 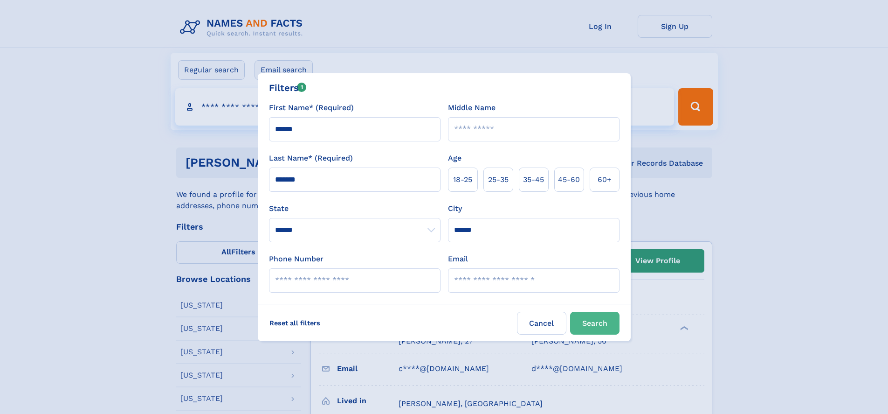 What do you see at coordinates (455, 158) in the screenshot?
I see `label: Age` at bounding box center [455, 158].